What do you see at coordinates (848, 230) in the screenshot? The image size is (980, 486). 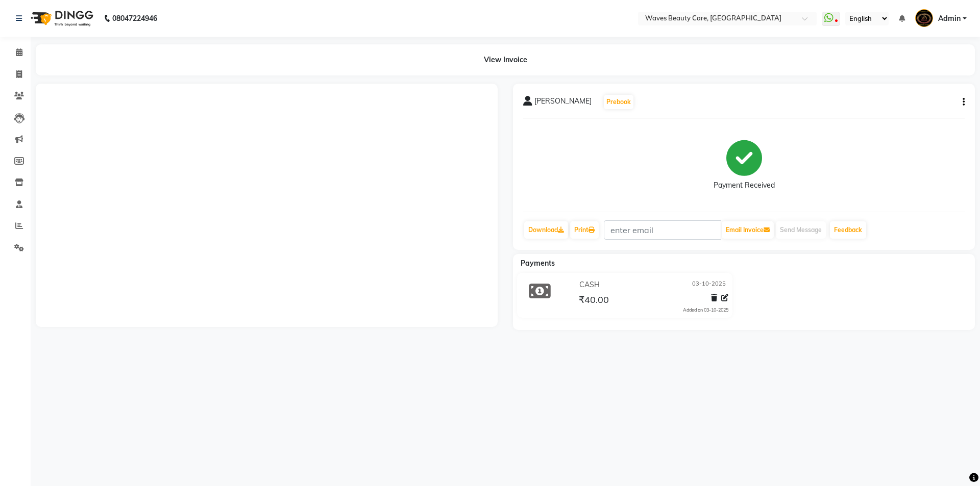 I see `a: Feedback` at bounding box center [848, 230].